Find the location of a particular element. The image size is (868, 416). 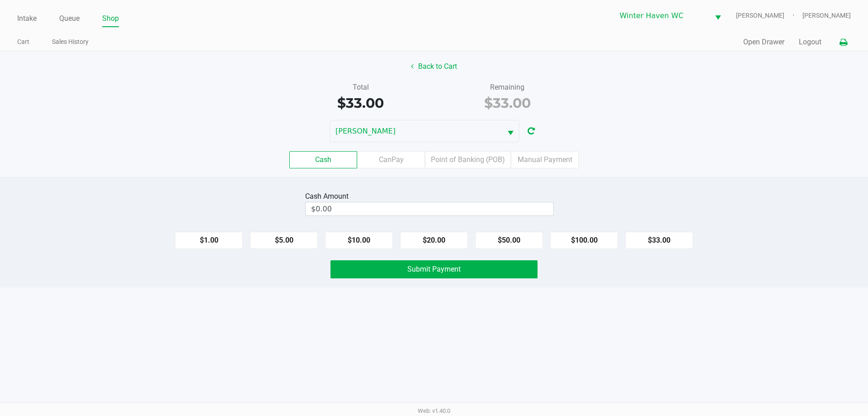

button: $10.00 is located at coordinates (359, 240).